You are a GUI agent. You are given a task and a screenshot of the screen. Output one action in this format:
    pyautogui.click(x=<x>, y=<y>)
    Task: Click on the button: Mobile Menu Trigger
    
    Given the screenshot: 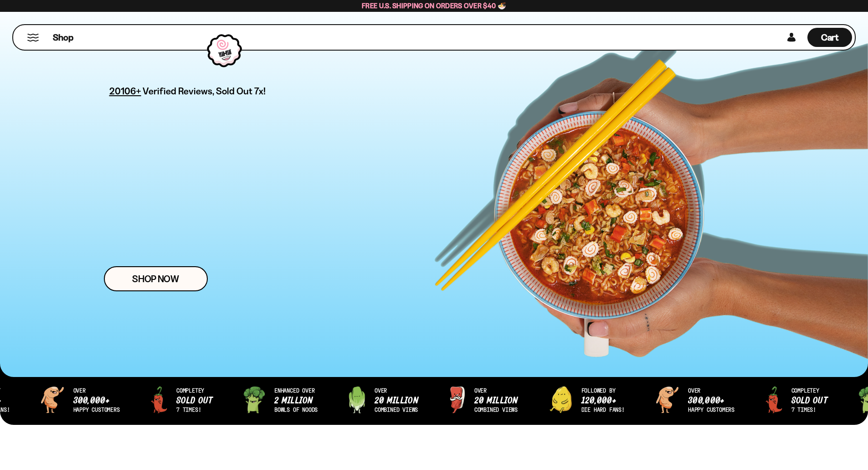 What is the action you would take?
    pyautogui.click(x=33, y=38)
    